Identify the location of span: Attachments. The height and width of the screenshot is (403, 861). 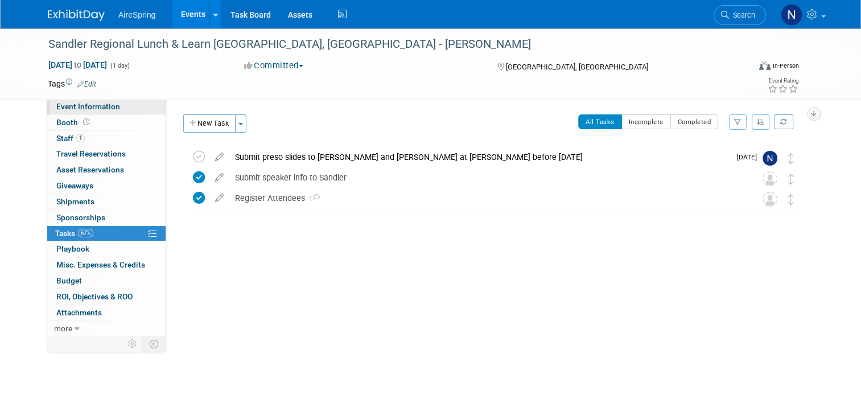
(79, 312).